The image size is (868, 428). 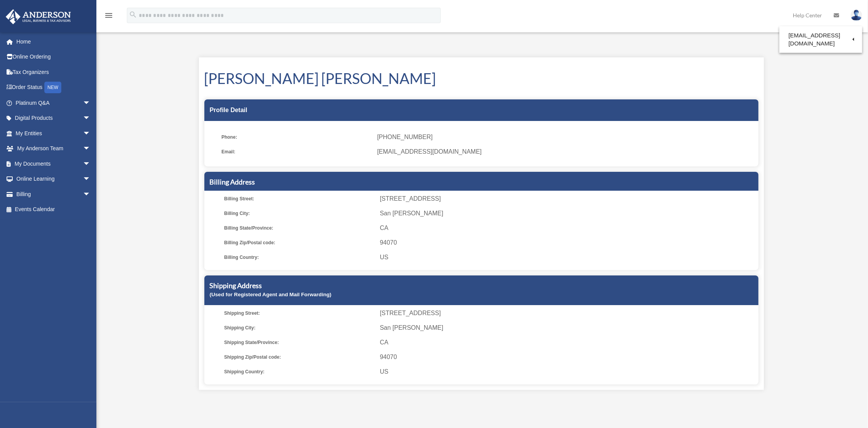 What do you see at coordinates (299, 213) in the screenshot?
I see `span: Billing City:` at bounding box center [299, 213].